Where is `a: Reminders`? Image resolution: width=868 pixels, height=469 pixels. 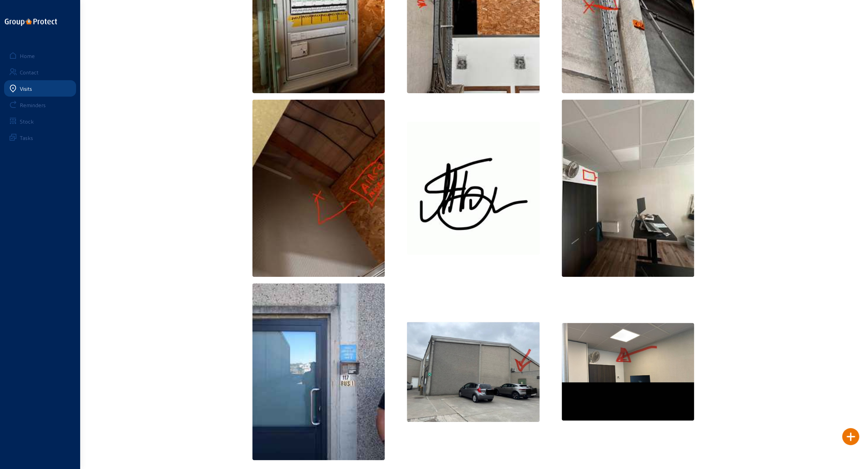
a: Reminders is located at coordinates (40, 104).